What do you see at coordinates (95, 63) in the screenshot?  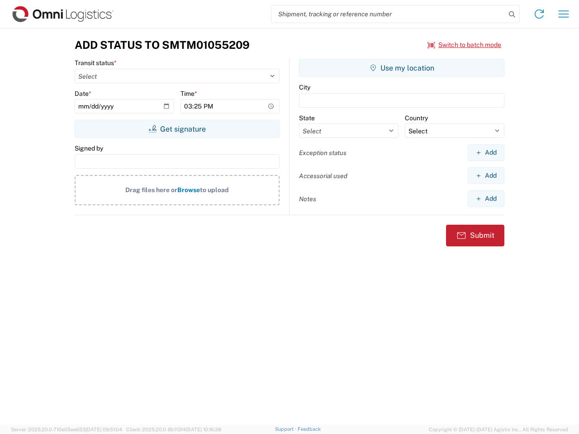 I see `label: Transit status` at bounding box center [95, 63].